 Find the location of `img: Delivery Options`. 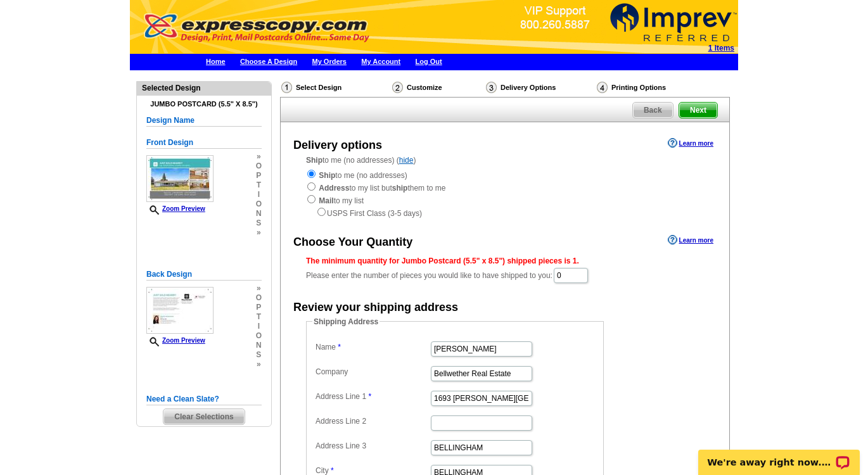

img: Delivery Options is located at coordinates (491, 88).